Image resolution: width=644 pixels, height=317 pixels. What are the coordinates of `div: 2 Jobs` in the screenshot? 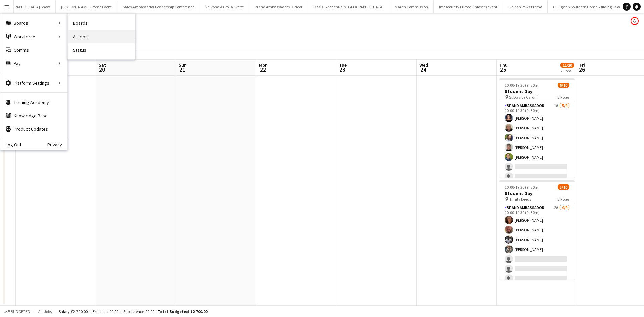 It's located at (567, 71).